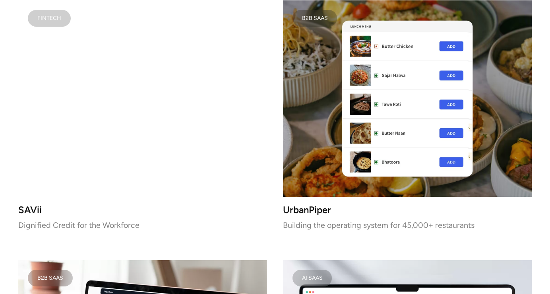  What do you see at coordinates (143, 225) in the screenshot?
I see `p: Dignified Credit for the Workforce` at bounding box center [143, 225].